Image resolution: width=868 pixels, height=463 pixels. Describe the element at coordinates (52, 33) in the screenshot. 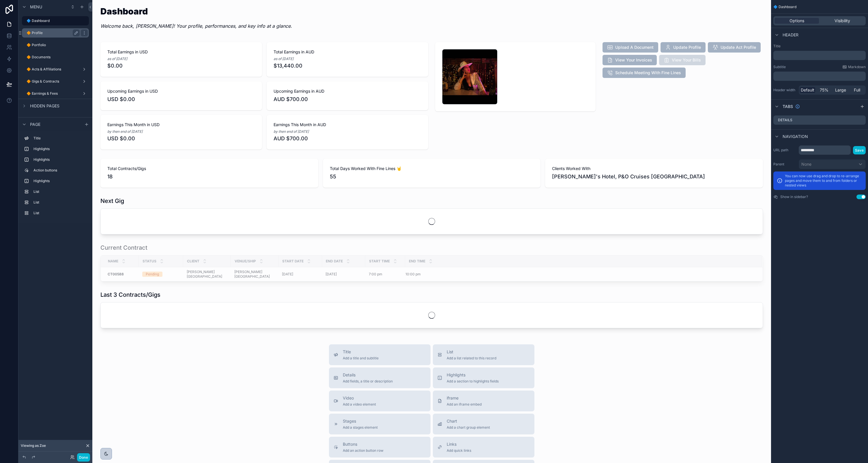

I see `label: 🔶 Profile` at that location.